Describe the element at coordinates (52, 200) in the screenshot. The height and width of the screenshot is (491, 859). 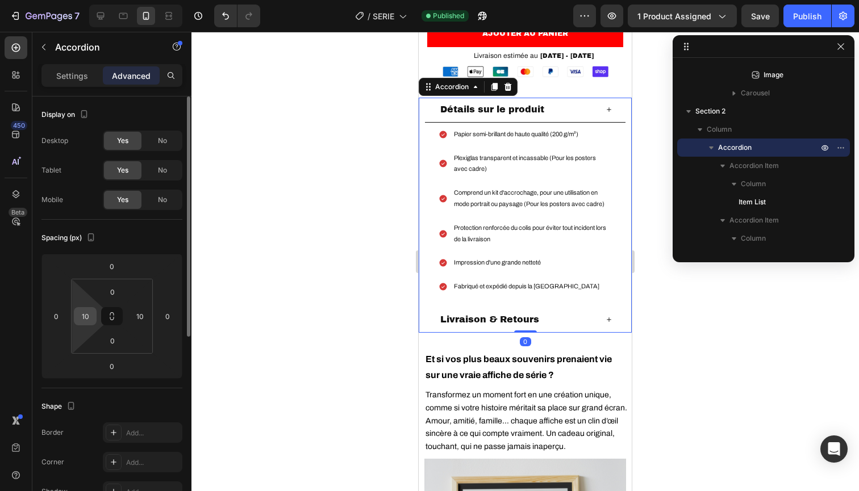
I see `div: Mobile` at that location.